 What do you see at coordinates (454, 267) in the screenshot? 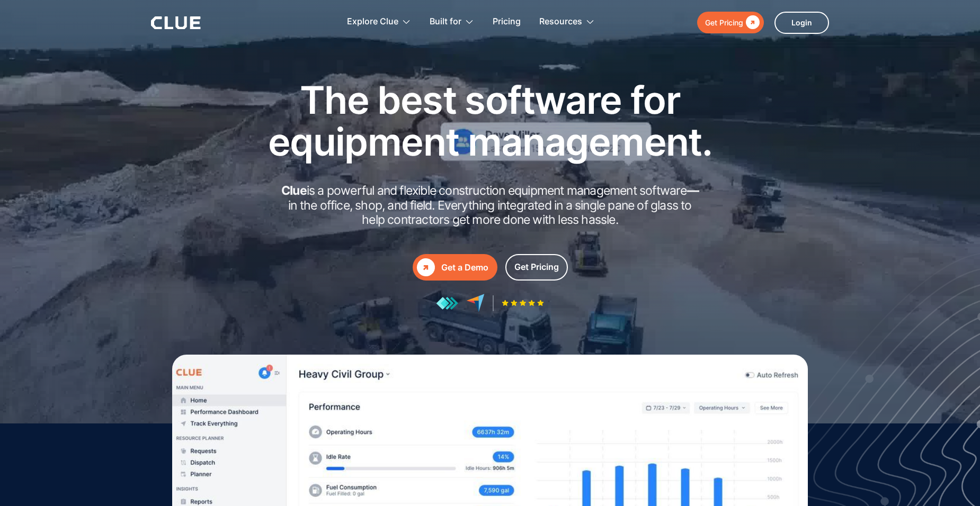
I see `a: Get a Demo` at bounding box center [454, 267].